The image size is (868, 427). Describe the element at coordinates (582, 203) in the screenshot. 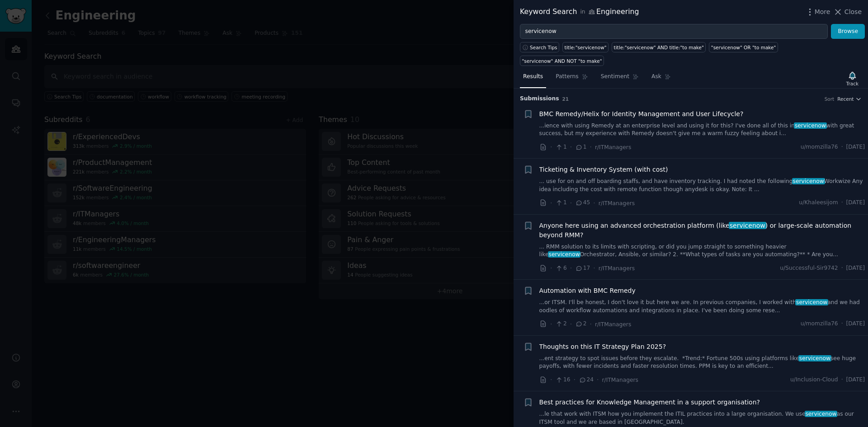

I see `span: 45` at that location.